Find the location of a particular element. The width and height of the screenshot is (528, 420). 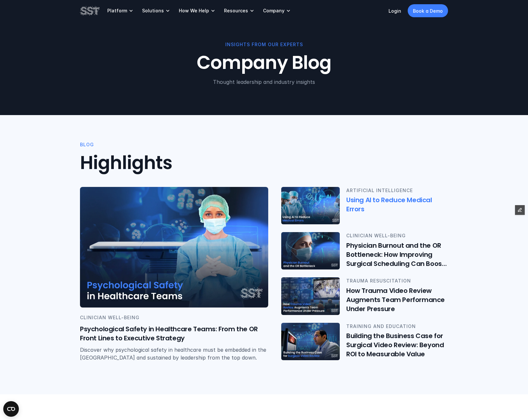

img: A physician looking at Black Box Platform data on a desktop computer is located at coordinates (311, 341).